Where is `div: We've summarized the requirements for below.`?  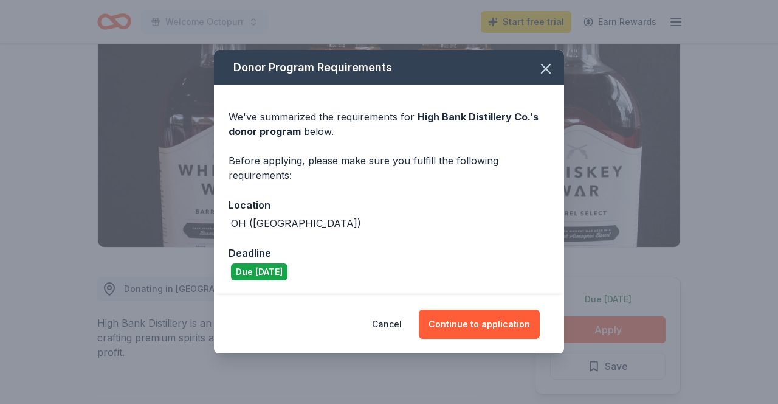 div: We've summarized the requirements for below. is located at coordinates (389, 124).